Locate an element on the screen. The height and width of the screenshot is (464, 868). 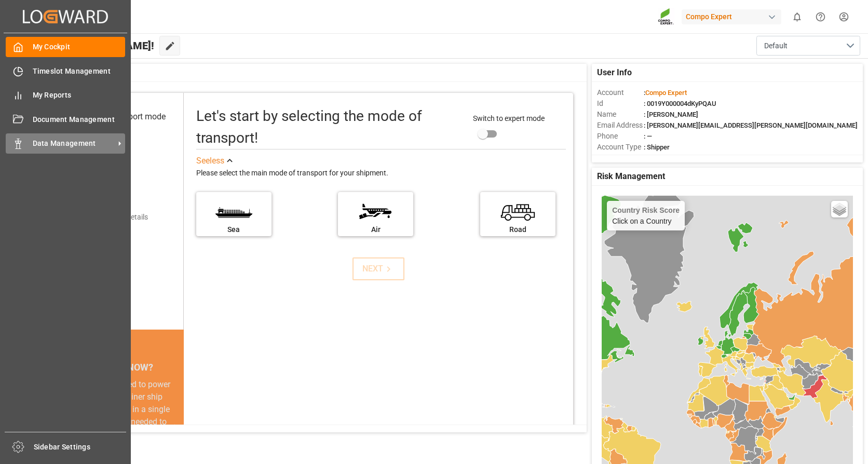
span: Account is located at coordinates (620, 92).